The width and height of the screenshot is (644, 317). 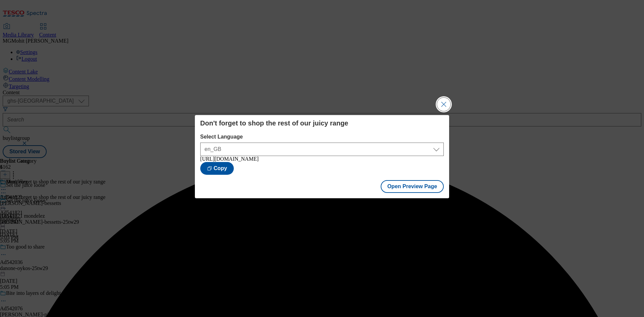 I want to click on label: Select Language, so click(x=322, y=137).